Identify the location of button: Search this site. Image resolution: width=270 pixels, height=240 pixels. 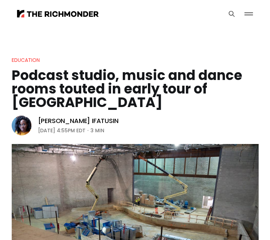
(232, 14).